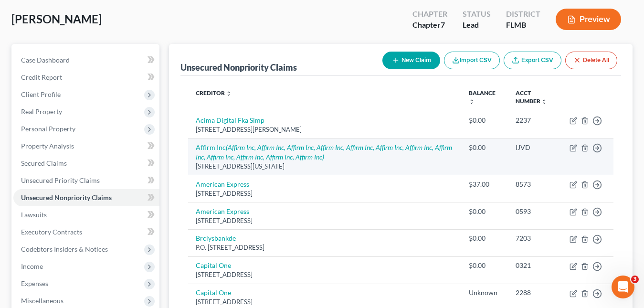 This screenshot has width=644, height=308. I want to click on span: Client Profile, so click(40, 94).